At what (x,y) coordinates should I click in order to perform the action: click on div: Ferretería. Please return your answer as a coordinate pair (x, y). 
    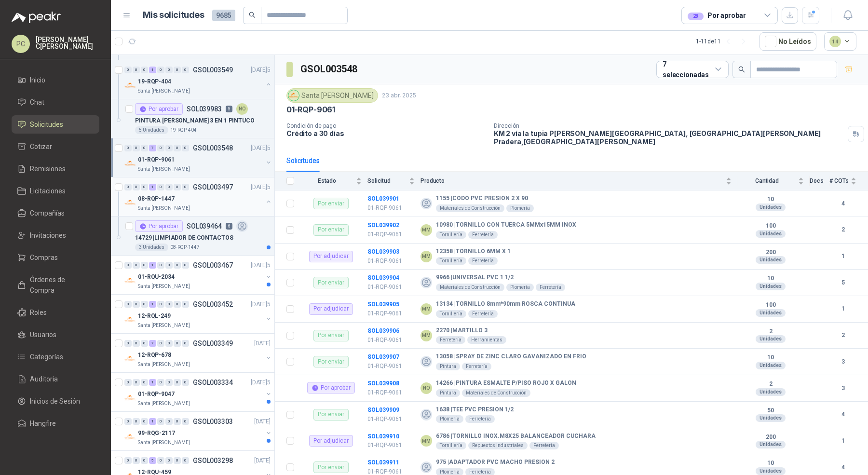
    Looking at the image, I should click on (451, 340).